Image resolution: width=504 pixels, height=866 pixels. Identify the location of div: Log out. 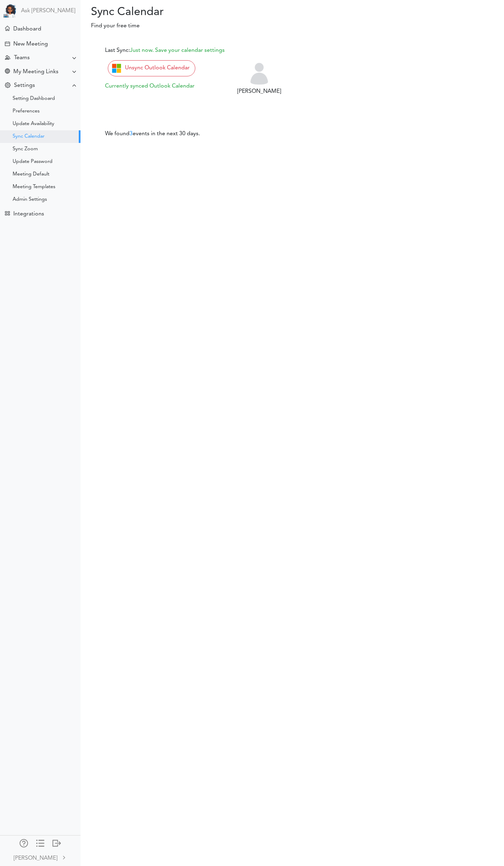
(56, 842).